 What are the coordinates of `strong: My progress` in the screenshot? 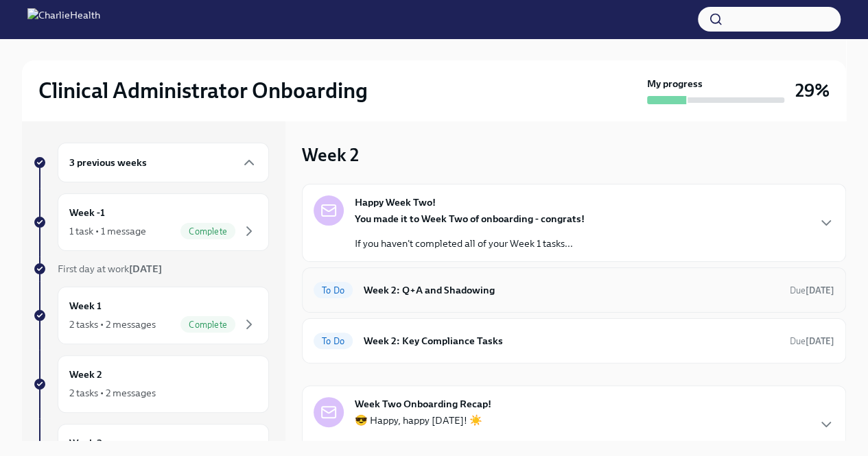 It's located at (675, 84).